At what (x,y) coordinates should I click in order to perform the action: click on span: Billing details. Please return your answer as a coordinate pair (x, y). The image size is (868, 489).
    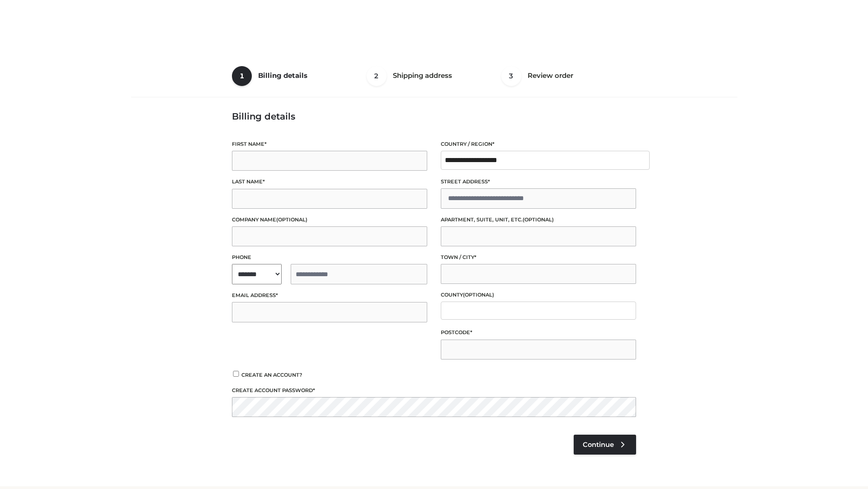
    Looking at the image, I should click on (283, 75).